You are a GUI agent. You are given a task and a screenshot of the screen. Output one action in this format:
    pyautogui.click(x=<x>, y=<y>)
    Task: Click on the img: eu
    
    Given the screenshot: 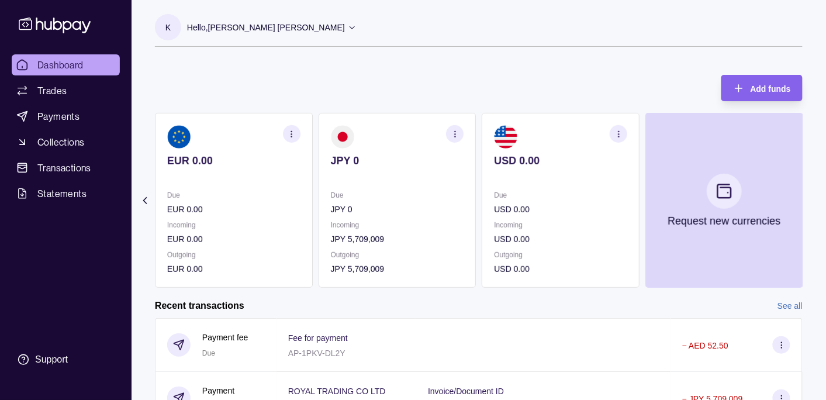 What is the action you would take?
    pyautogui.click(x=179, y=137)
    